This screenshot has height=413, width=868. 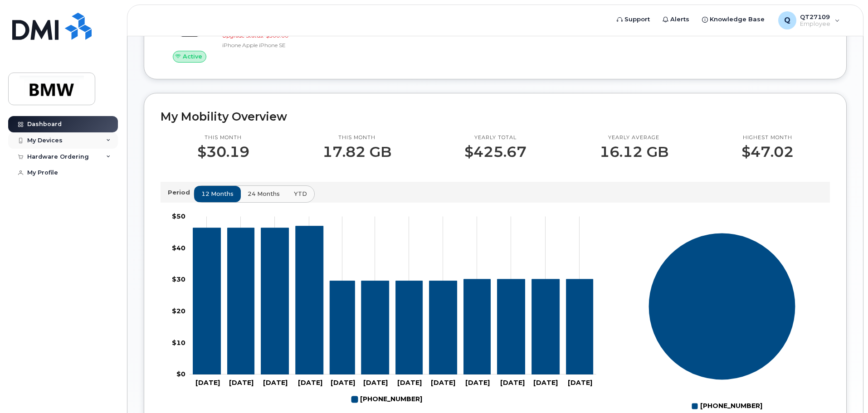 I want to click on tspan: $0, so click(x=181, y=374).